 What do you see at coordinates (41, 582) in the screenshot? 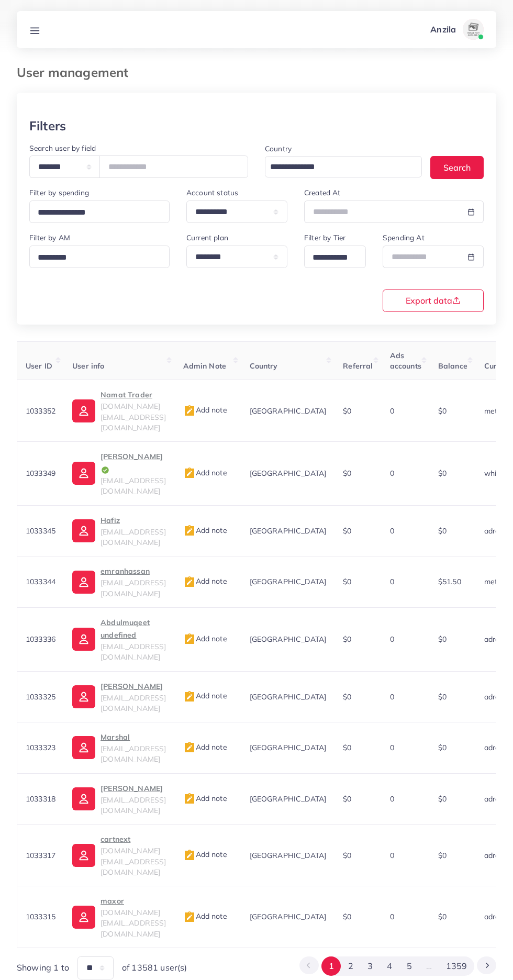
I see `span: 1033344` at bounding box center [41, 582].